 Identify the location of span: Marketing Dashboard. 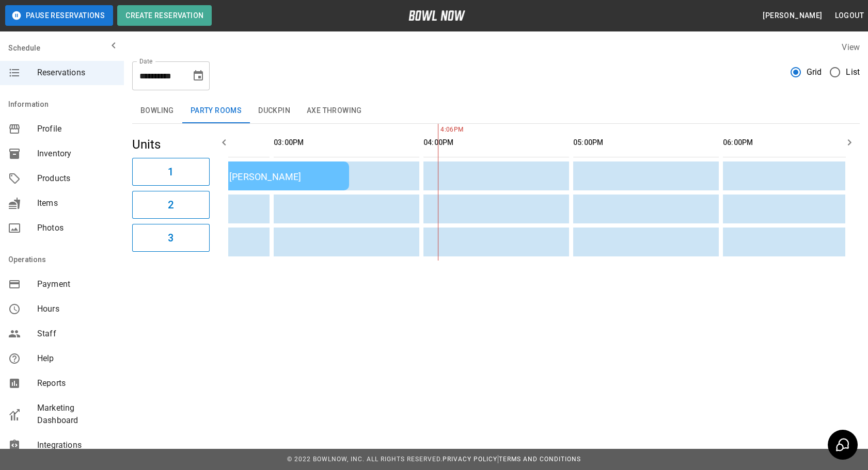
(76, 414).